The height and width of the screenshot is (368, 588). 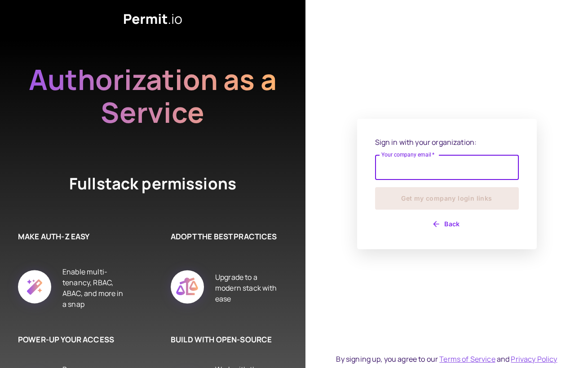 I want to click on div: Enable multi-tenancy, RBAC, ABAC, and more in a snap, so click(x=94, y=287).